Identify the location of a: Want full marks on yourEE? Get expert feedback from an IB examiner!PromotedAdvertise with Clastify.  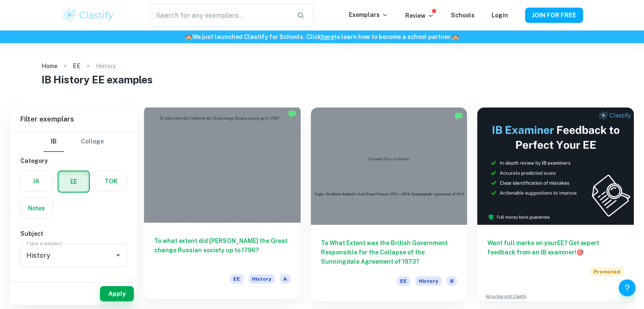
(556, 204).